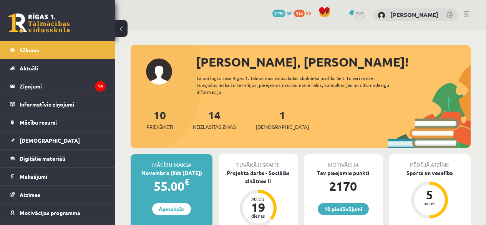 This screenshot has height=225, width=486. I want to click on span: Atzīmes, so click(30, 194).